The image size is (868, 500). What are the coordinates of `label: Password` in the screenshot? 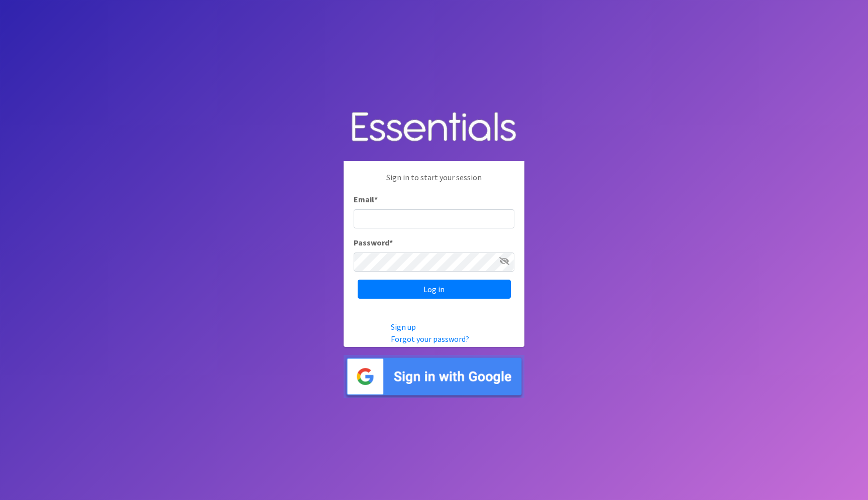 It's located at (373, 242).